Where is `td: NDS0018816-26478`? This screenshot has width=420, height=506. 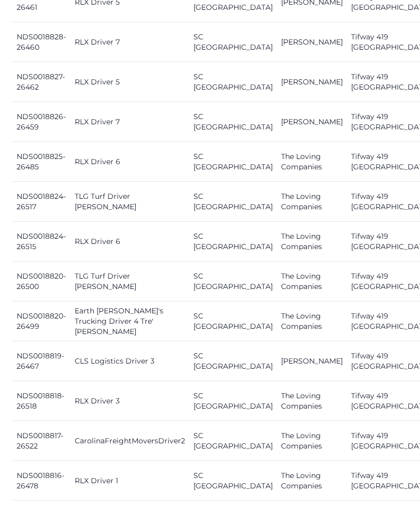
td: NDS0018816-26478 is located at coordinates (41, 481).